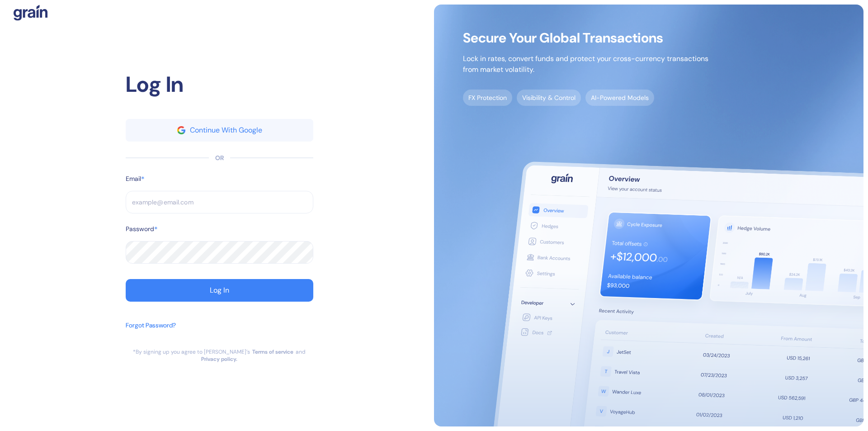 Image resolution: width=868 pixels, height=431 pixels. I want to click on div: Forgot Password?, so click(151, 325).